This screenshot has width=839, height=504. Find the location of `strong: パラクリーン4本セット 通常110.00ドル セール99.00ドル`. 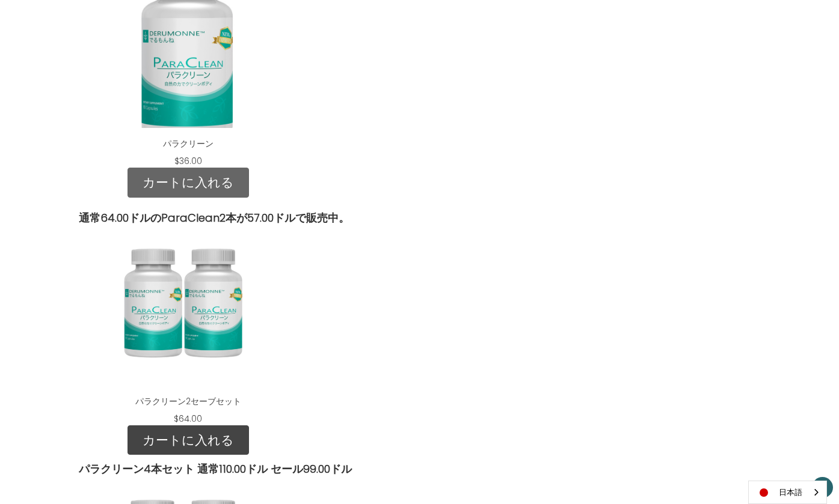

strong: パラクリーン4本セット 通常110.00ドル セール99.00ドル is located at coordinates (216, 469).